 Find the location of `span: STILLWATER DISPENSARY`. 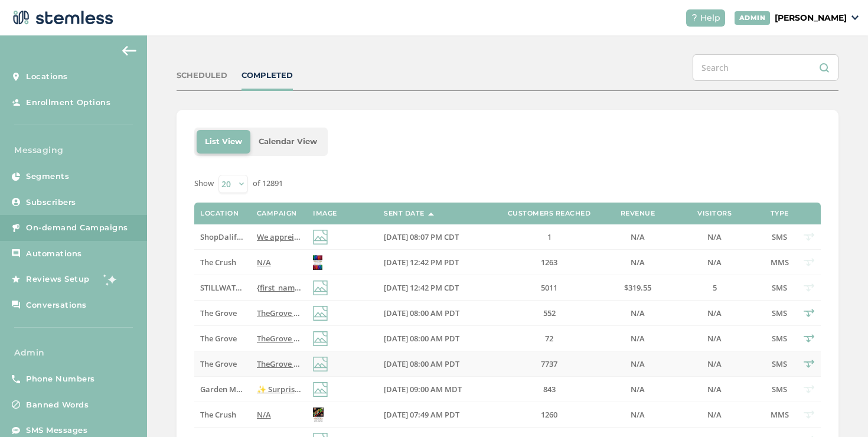

span: STILLWATER DISPENSARY is located at coordinates (246, 288).